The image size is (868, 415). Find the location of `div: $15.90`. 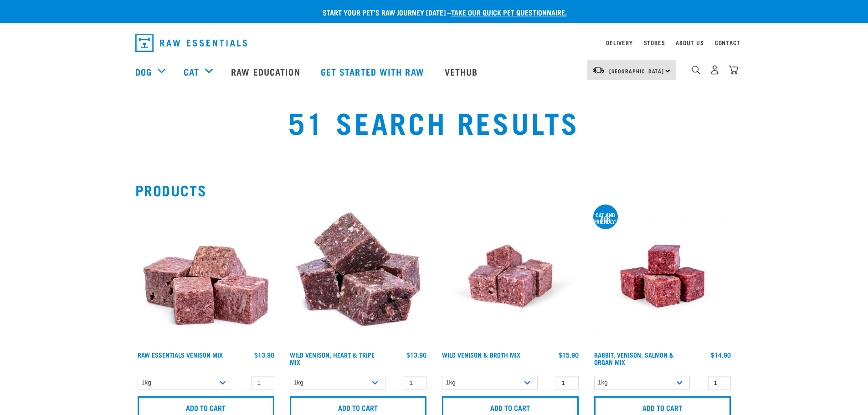

div: $15.90 is located at coordinates (569, 355).